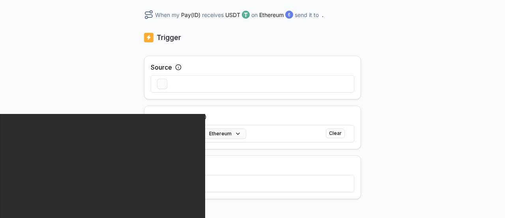 This screenshot has width=505, height=218. Describe the element at coordinates (225, 133) in the screenshot. I see `button: Ethereum` at that location.